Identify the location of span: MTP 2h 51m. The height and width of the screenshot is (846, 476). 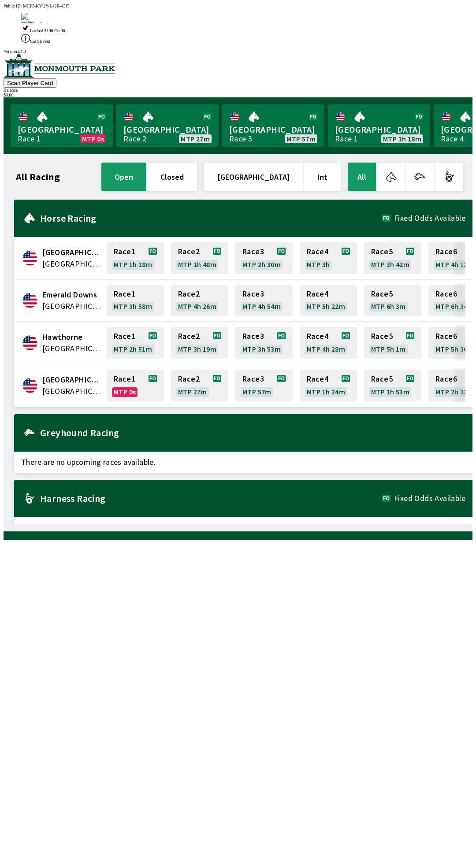
(133, 349).